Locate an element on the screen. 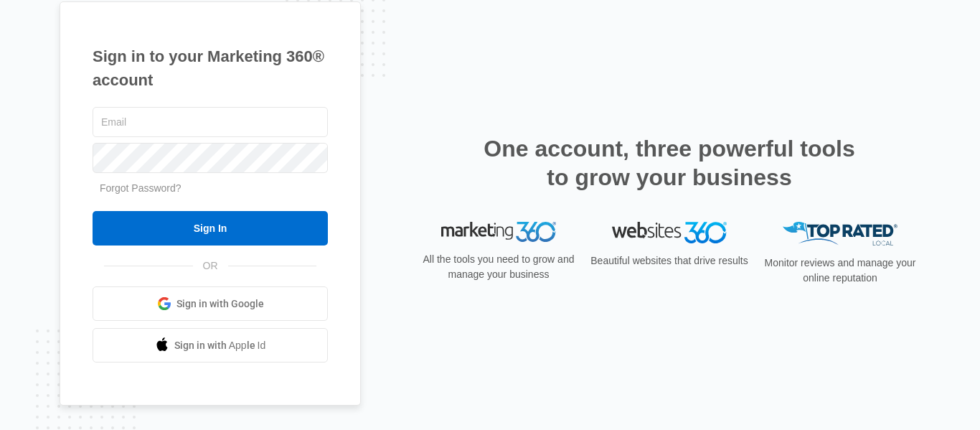 This screenshot has height=430, width=980. p: Monitor reviews and manage your online reputation is located at coordinates (840, 271).